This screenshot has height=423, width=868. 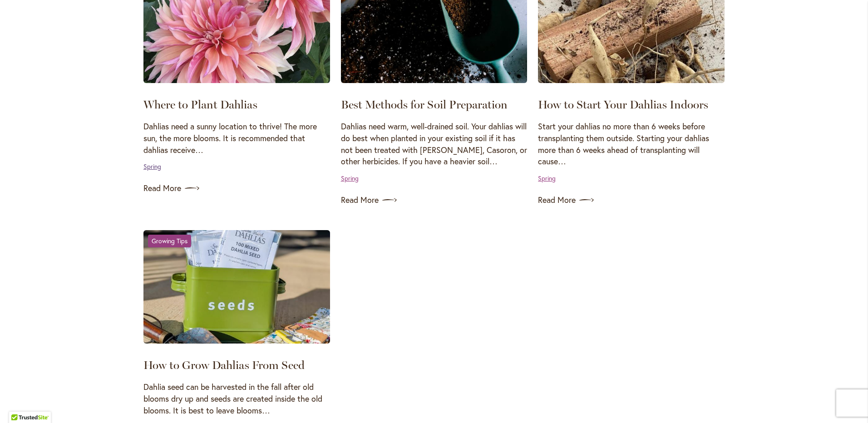 I want to click on a: Where to Plant Dahlias, so click(x=200, y=104).